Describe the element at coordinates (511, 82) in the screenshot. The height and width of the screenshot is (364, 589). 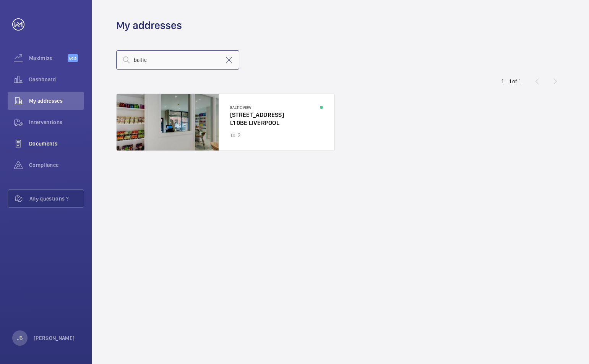
I see `div: 1 – 1 of 1` at that location.